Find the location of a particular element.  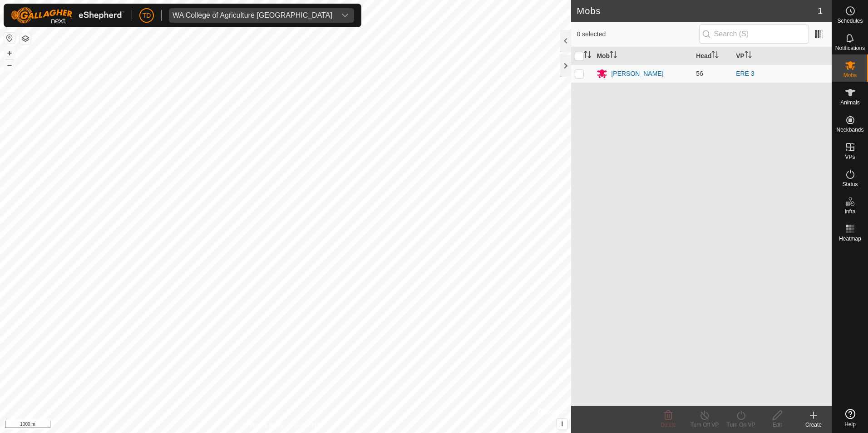

span: Infra is located at coordinates (849, 212).